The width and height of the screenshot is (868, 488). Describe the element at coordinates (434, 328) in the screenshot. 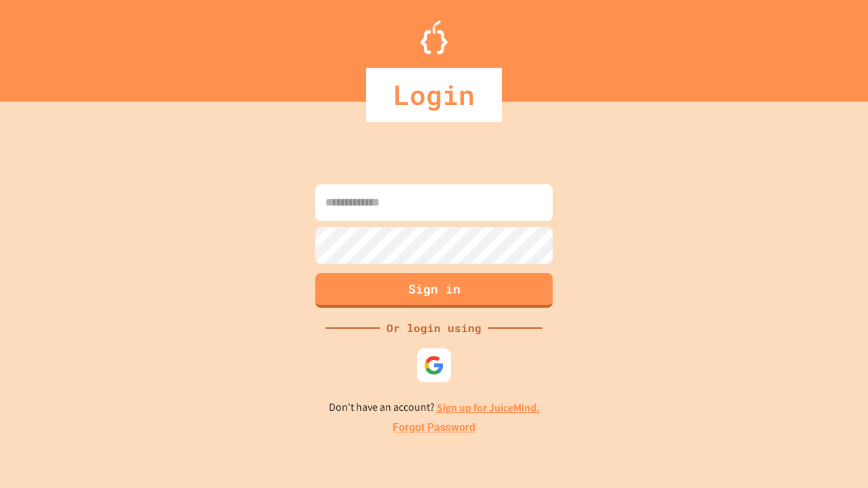

I see `div: Or login using` at that location.